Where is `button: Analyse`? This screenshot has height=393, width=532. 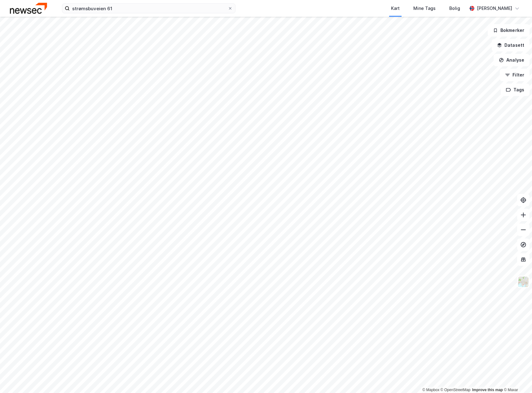
button: Analyse is located at coordinates (511, 60).